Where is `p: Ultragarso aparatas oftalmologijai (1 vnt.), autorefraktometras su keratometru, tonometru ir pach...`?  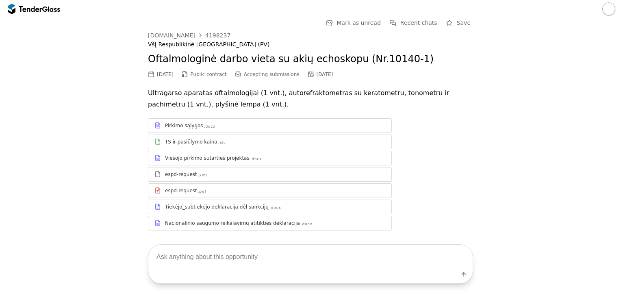 p: Ultragarso aparatas oftalmologijai (1 vnt.), autorefraktometras su keratometru, tonometru ir pach... is located at coordinates (310, 99).